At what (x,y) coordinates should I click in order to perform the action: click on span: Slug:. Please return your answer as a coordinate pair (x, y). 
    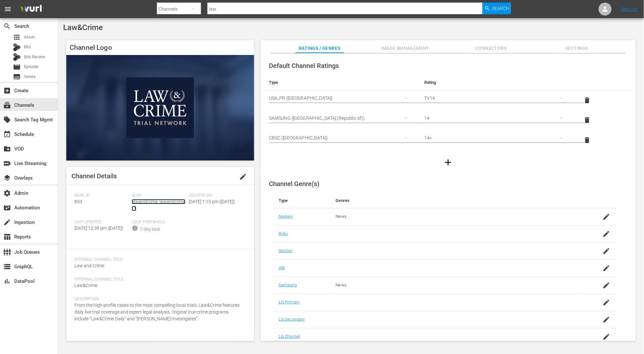
    Looking at the image, I should click on (159, 196).